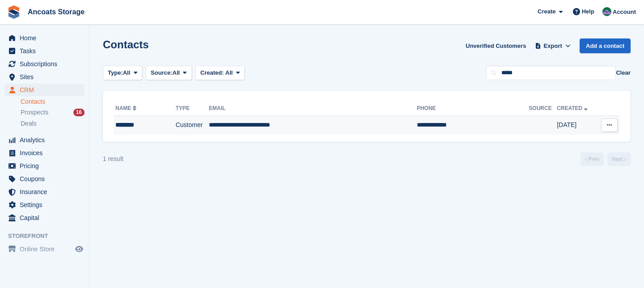  I want to click on span: CRM, so click(46, 90).